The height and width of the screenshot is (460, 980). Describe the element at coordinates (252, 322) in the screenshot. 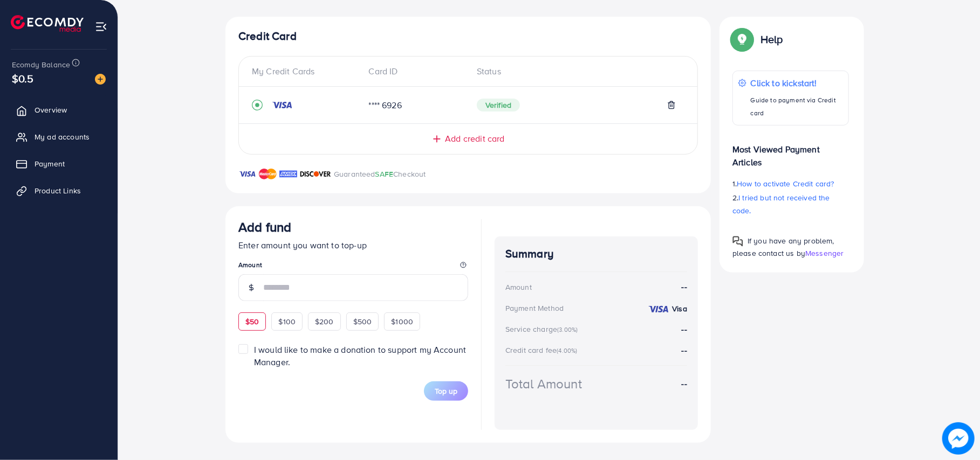

I see `span: $50` at that location.